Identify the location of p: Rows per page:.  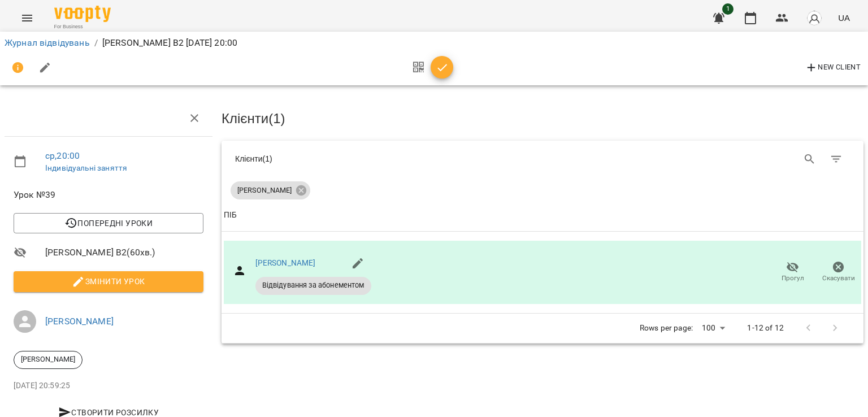
(667, 329).